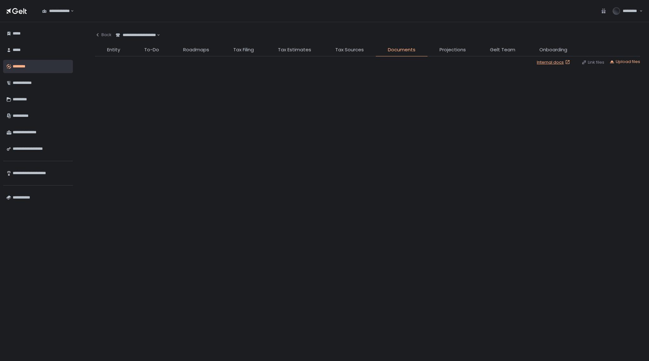  Describe the element at coordinates (294, 50) in the screenshot. I see `span: Tax Estimates` at that location.